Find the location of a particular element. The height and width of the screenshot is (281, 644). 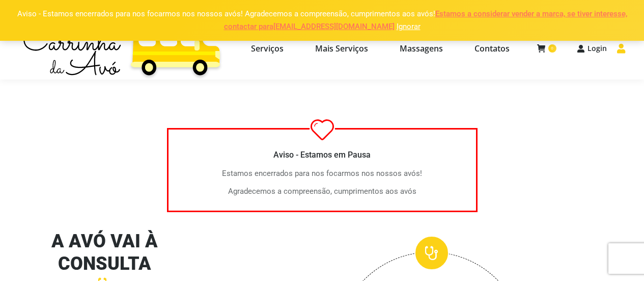

a: Login is located at coordinates (592, 48).